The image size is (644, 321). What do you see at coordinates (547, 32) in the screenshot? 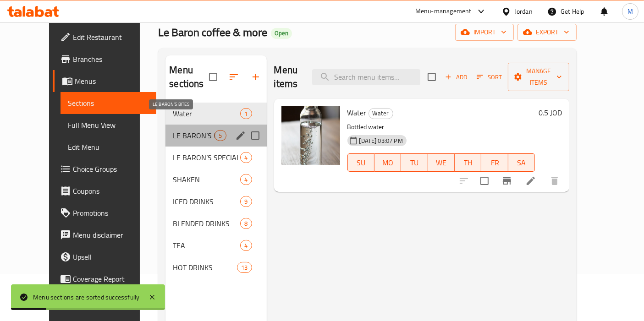
I see `span: export` at bounding box center [547, 32].